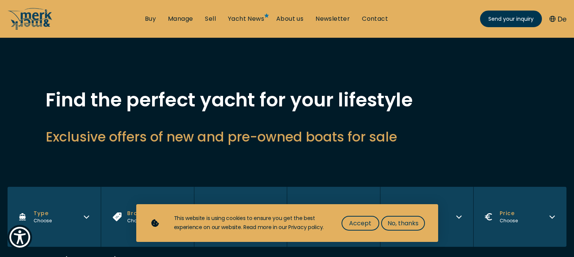 This screenshot has width=574, height=257. What do you see at coordinates (511, 19) in the screenshot?
I see `span: Send your inquiry` at bounding box center [511, 19].